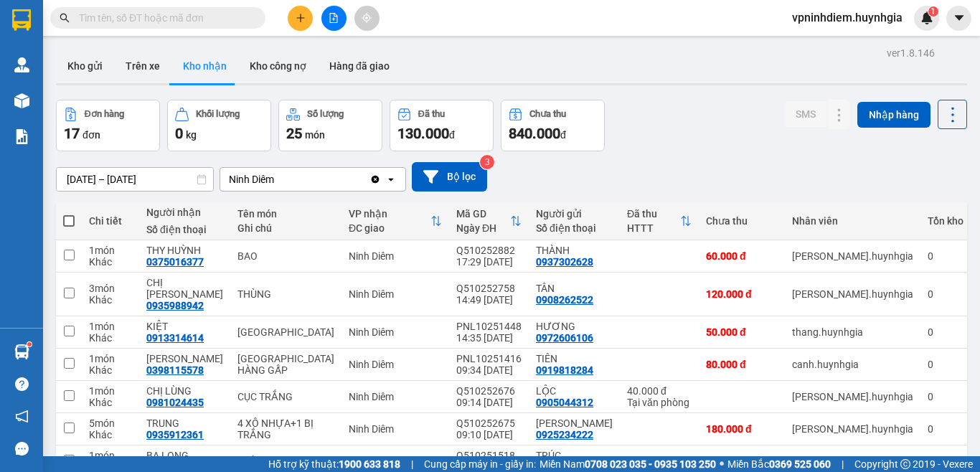 The width and height of the screenshot is (980, 472). Describe the element at coordinates (277, 179) in the screenshot. I see `input: Selected Ninh Diêm.` at that location.